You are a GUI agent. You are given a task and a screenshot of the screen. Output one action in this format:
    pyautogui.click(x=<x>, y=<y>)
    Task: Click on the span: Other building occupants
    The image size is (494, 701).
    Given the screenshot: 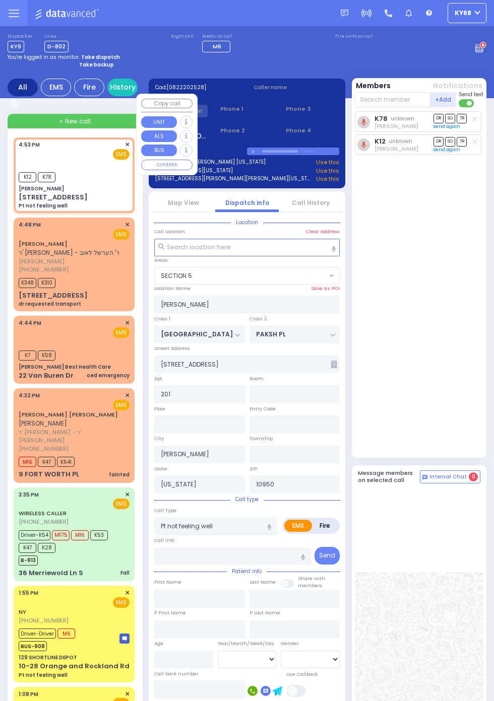 What is the action you would take?
    pyautogui.click(x=334, y=364)
    